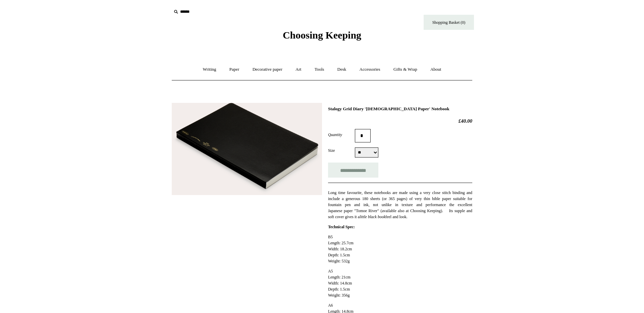 The width and height of the screenshot is (644, 313). What do you see at coordinates (342, 151) in the screenshot?
I see `label: Size` at bounding box center [342, 151].